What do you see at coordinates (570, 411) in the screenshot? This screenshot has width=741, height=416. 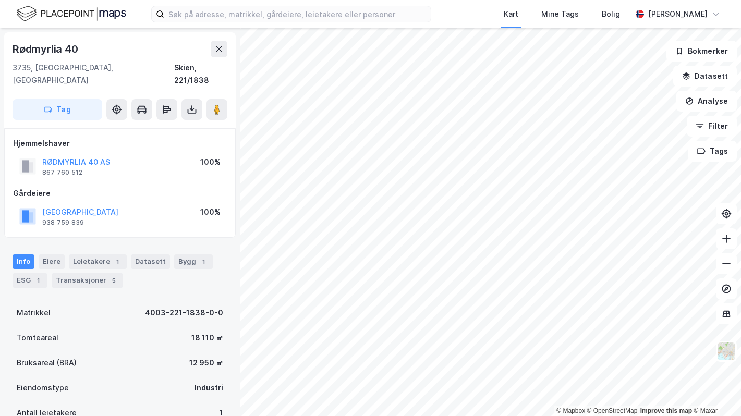 I see `a: Mapbox` at bounding box center [570, 411].